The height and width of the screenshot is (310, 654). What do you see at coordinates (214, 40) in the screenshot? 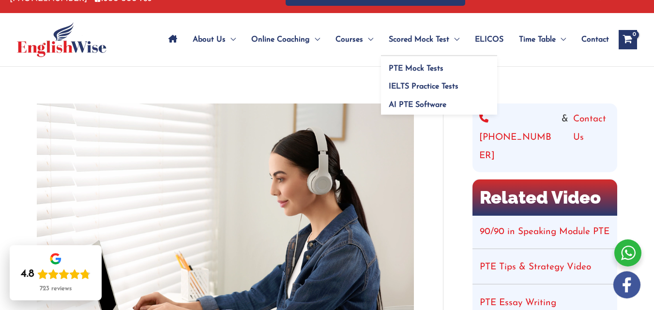
I see `a: About UsMenu Toggle` at bounding box center [214, 40].